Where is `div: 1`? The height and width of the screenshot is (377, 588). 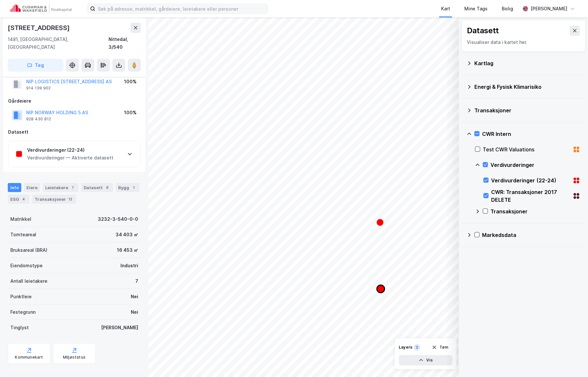
div: 1 is located at coordinates (134, 187).